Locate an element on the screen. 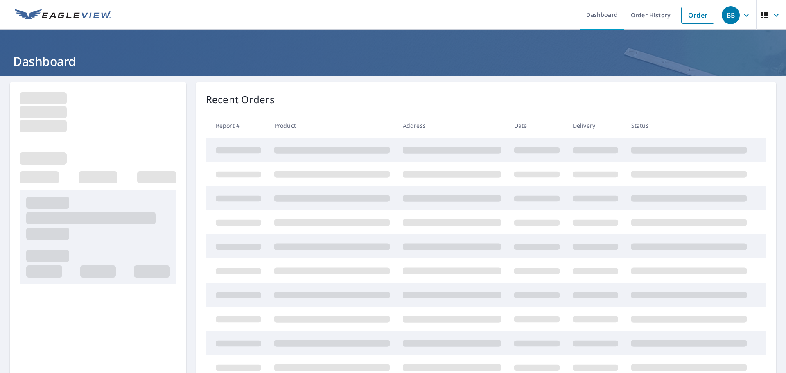 The height and width of the screenshot is (373, 786). th: Status is located at coordinates (689, 125).